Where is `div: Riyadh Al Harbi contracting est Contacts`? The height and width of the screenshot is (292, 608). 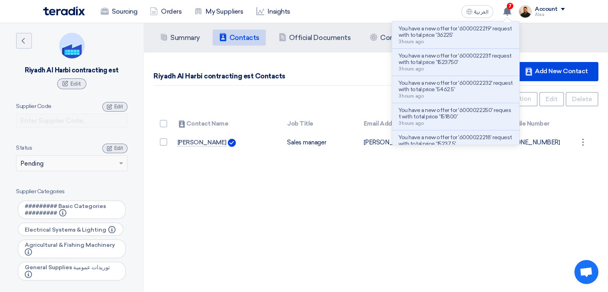
div: Riyadh Al Harbi contracting est Contacts is located at coordinates (219, 76).